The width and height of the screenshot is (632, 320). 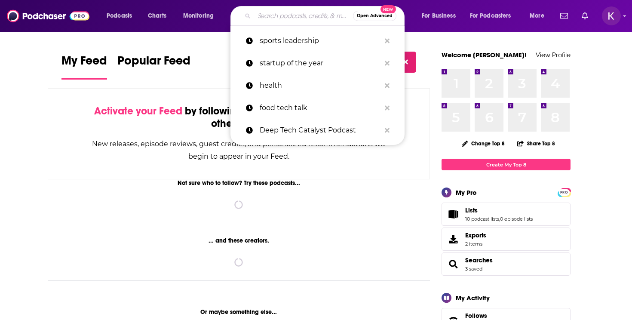 What do you see at coordinates (388, 9) in the screenshot?
I see `span: New` at bounding box center [388, 9].